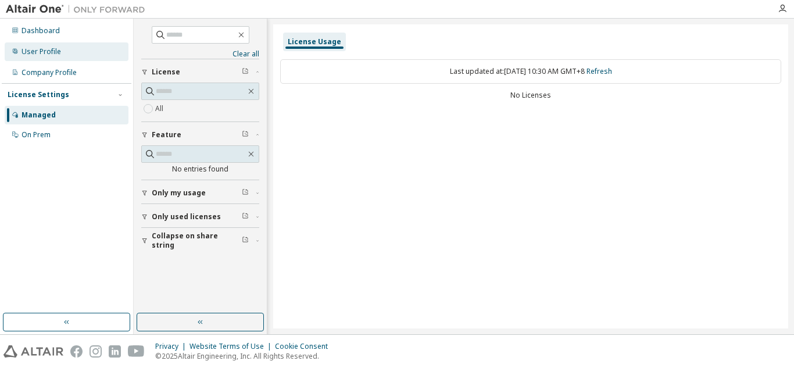 The width and height of the screenshot is (794, 368). I want to click on img: altair_logo.svg, so click(33, 351).